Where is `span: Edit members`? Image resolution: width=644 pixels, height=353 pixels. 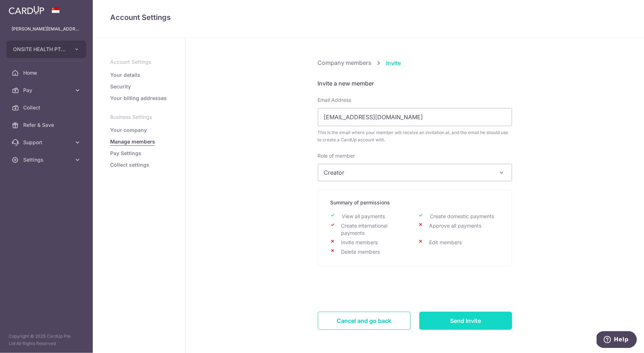 span: Edit members is located at coordinates (440, 243).